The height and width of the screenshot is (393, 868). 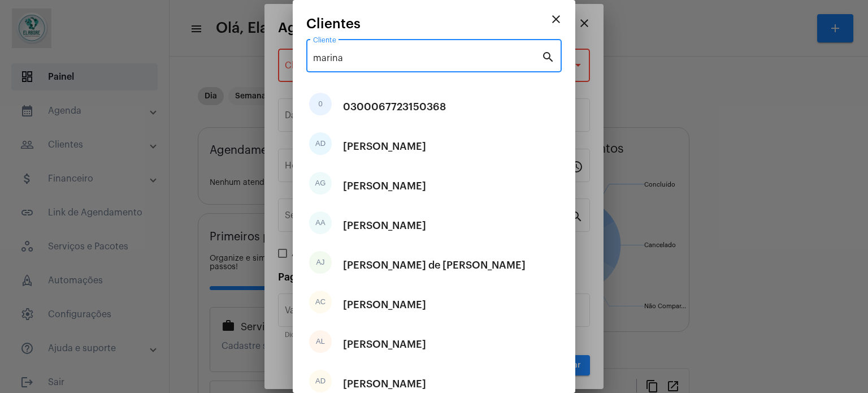 I want to click on mat-icon: close, so click(x=556, y=20).